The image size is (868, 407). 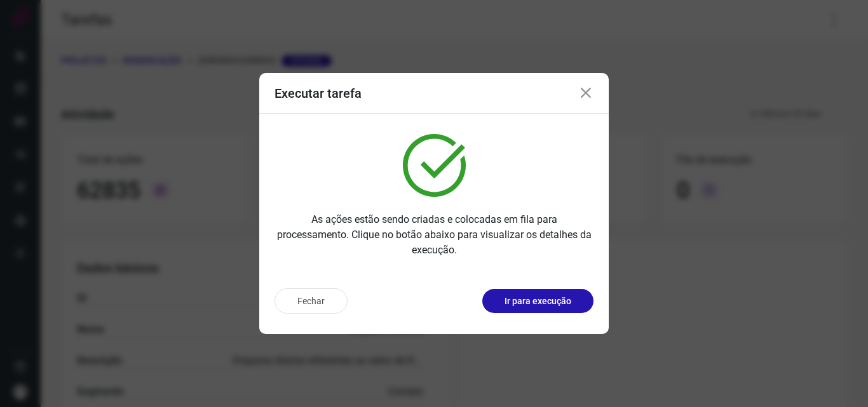 What do you see at coordinates (434, 235) in the screenshot?
I see `p: As ações estão sendo criadas e colocadas em fila para processamento. Clique no botão abaixo para ...` at bounding box center [434, 235].